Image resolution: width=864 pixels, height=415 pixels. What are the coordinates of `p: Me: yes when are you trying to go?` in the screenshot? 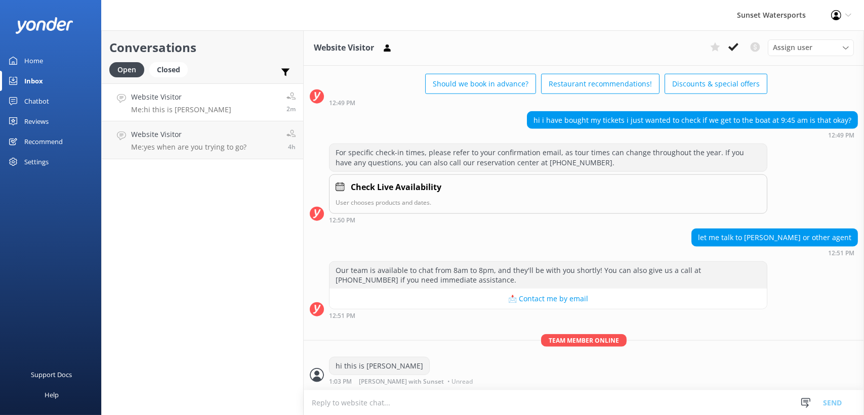 It's located at (189, 147).